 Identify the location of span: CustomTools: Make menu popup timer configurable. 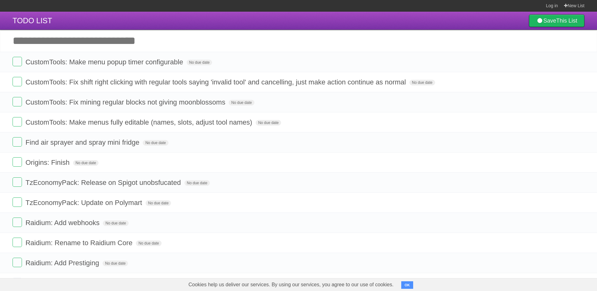
(105, 62).